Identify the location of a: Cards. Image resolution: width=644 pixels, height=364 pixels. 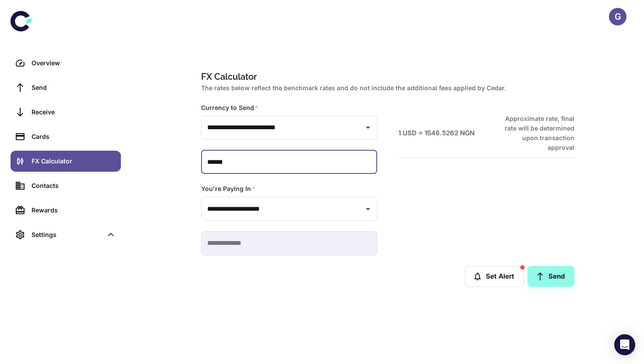
(66, 137).